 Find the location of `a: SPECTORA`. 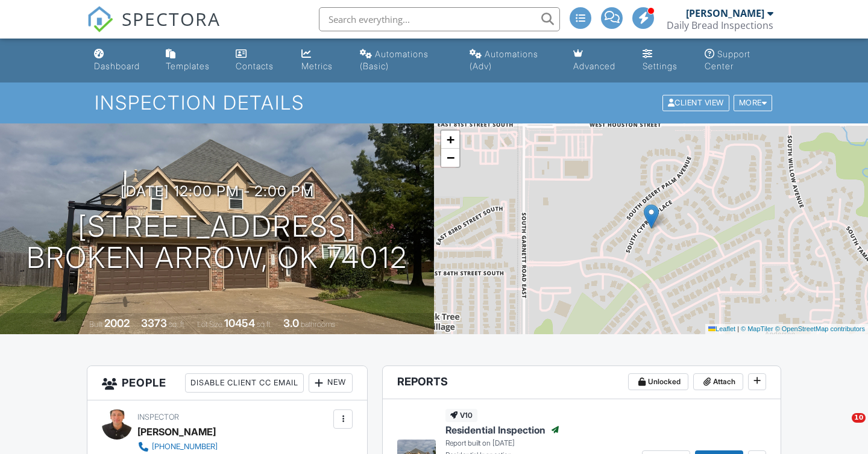

a: SPECTORA is located at coordinates (154, 29).